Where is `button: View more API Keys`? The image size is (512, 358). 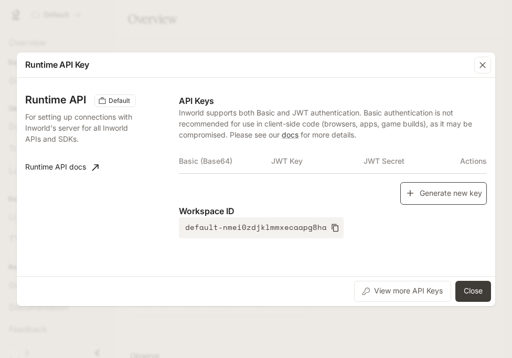
button: View more API Keys is located at coordinates (402, 291).